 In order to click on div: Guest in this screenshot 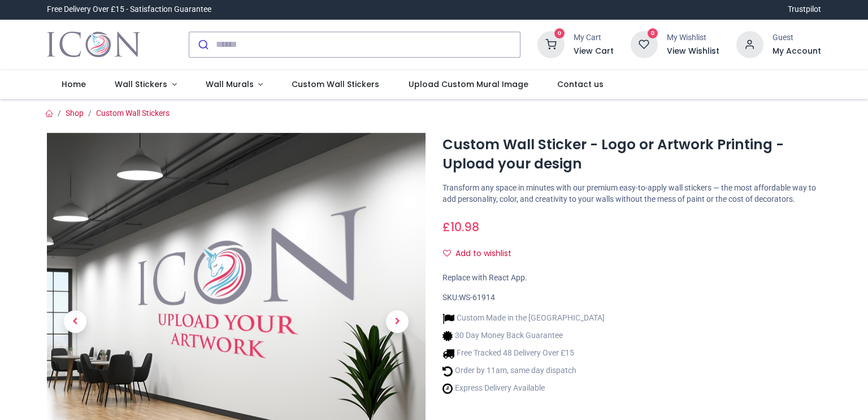, I will do `click(797, 38)`.